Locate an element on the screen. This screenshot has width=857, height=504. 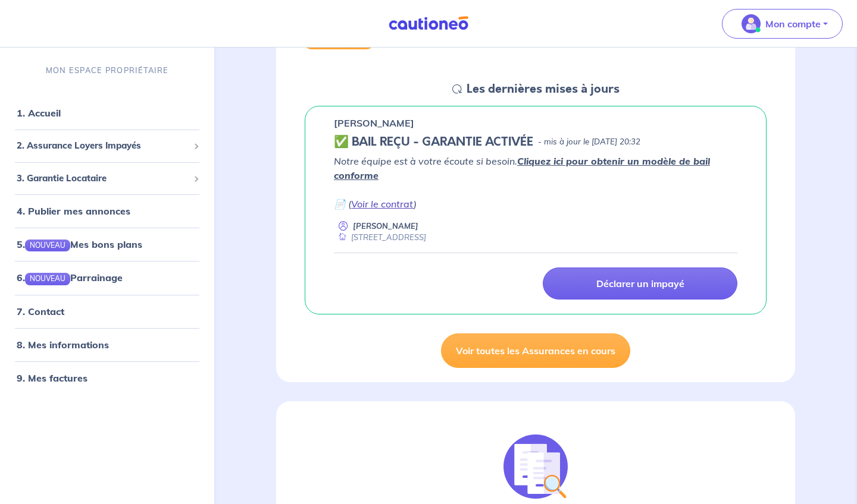
p: Mon compte is located at coordinates (792, 24).